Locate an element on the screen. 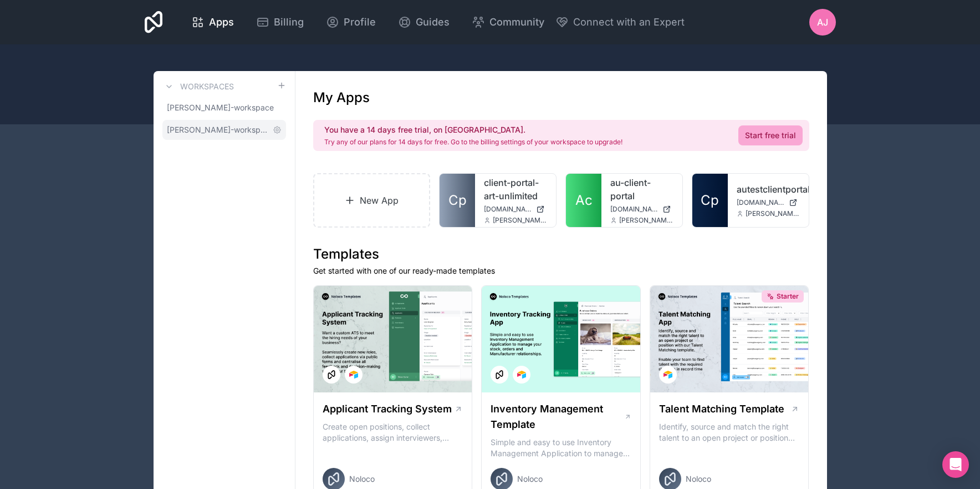  p: Identify, source and match the right talent to an open project or position with our Talent Matchi... is located at coordinates (729, 432).